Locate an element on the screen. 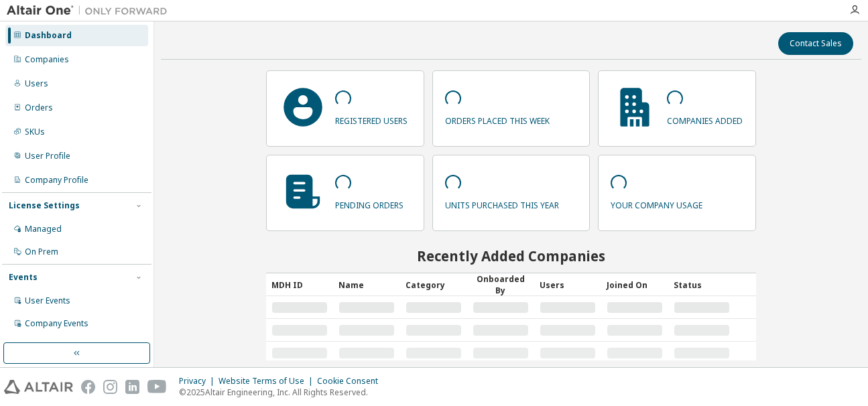 The image size is (868, 406). p: © 2025 Altair Engineering, Inc. All Rights Reserved. is located at coordinates (282, 392).